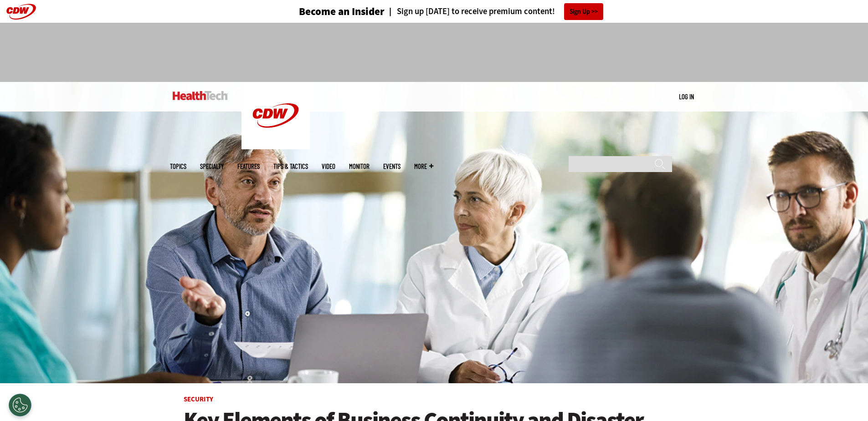 This screenshot has width=868, height=421. I want to click on a: Security, so click(198, 399).